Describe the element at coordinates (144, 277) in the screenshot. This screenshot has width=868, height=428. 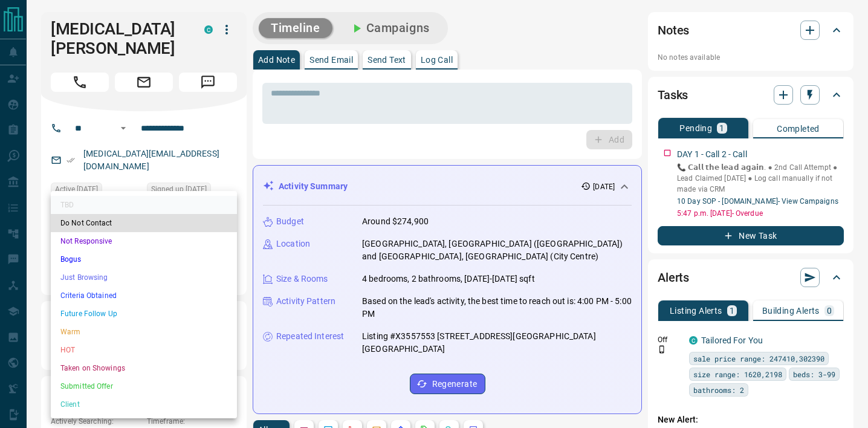
I see `li: Just Browsing` at that location.